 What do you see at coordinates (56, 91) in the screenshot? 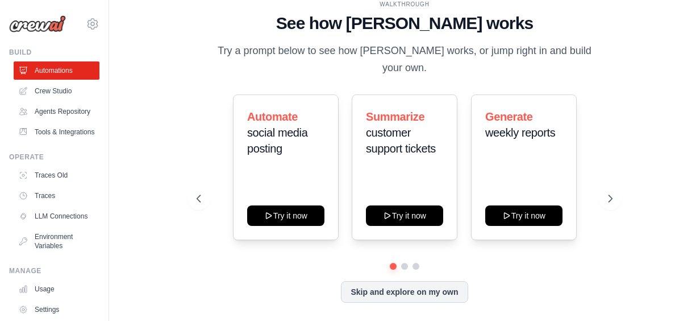
I see `a: Crew Studio` at bounding box center [56, 91].